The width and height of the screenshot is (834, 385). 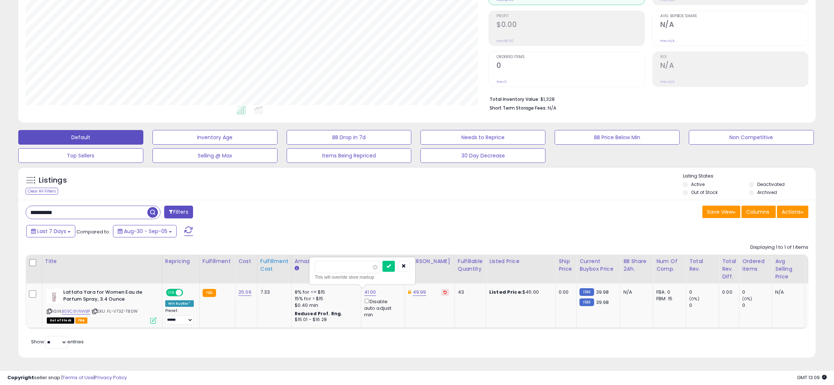 I want to click on div: Title, so click(x=102, y=262).